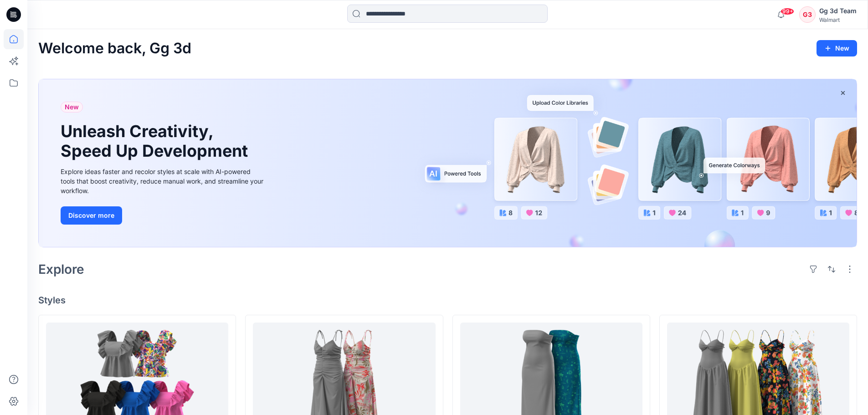 The width and height of the screenshot is (868, 415). Describe the element at coordinates (91, 215) in the screenshot. I see `button: Discover more` at that location.